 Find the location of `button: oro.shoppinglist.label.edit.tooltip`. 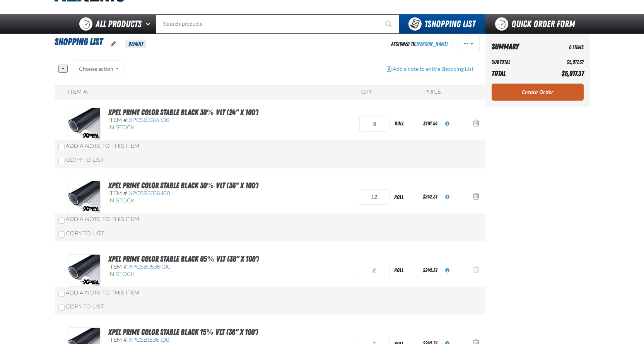

button: oro.shoppinglist.label.edit.tooltip is located at coordinates (113, 44).